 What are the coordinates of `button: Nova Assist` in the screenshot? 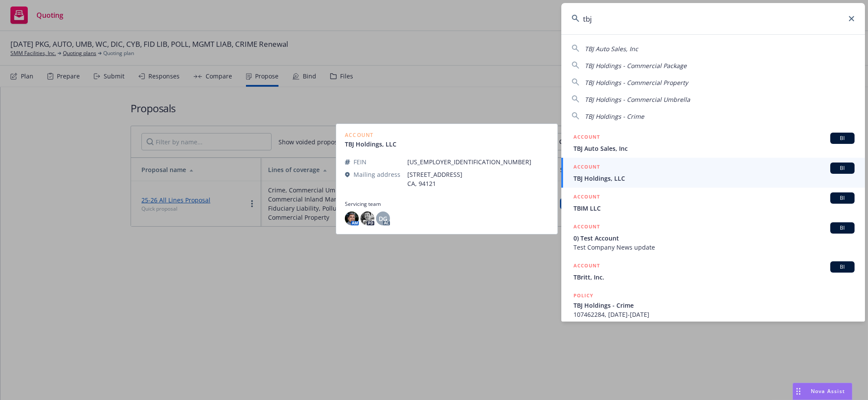 It's located at (822, 391).